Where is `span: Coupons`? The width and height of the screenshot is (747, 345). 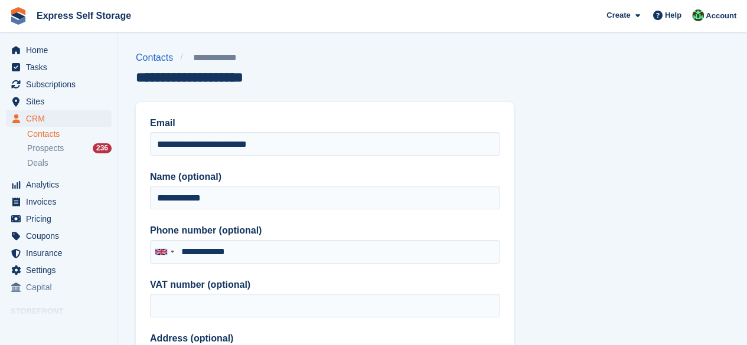 span: Coupons is located at coordinates (61, 236).